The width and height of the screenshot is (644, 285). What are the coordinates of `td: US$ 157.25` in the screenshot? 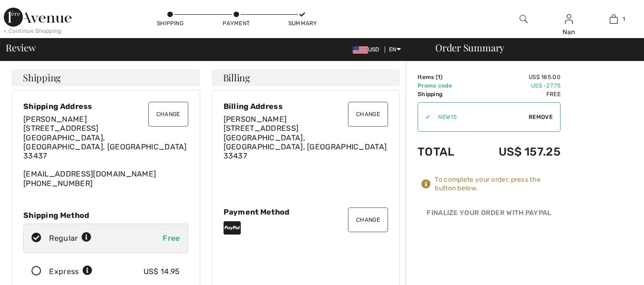 It's located at (516, 152).